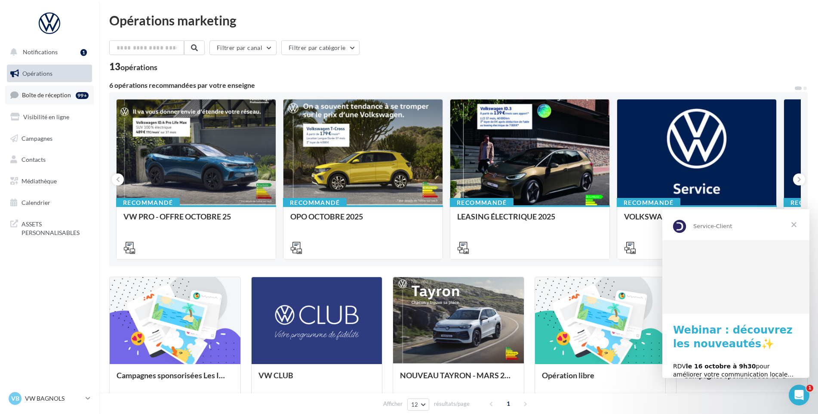 This screenshot has height=414, width=818. What do you see at coordinates (530, 221) in the screenshot?
I see `div: LEASING ÉLECTRIQUE 2025` at bounding box center [530, 221].